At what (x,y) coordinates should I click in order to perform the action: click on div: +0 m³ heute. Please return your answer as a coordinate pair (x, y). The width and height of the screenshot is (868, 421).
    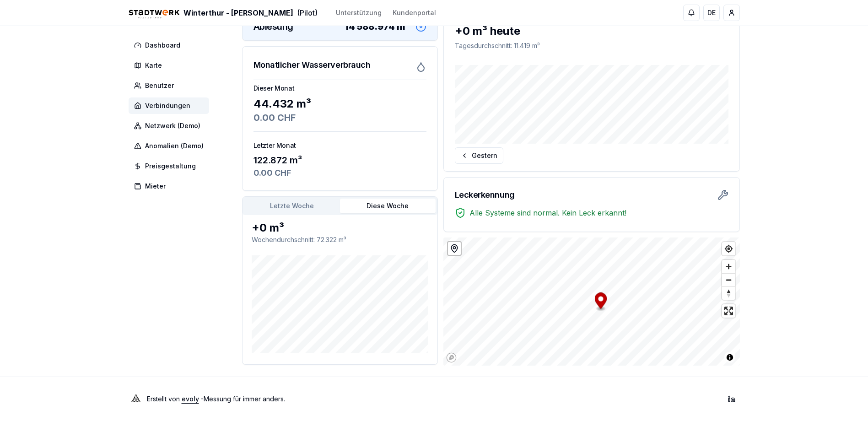
    Looking at the image, I should click on (592, 31).